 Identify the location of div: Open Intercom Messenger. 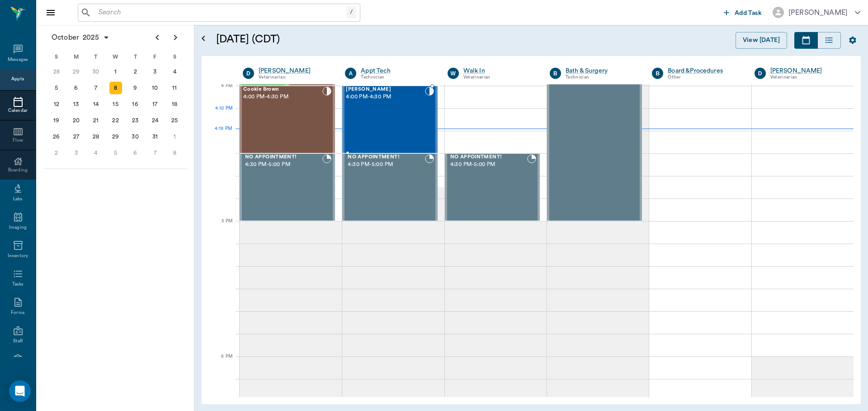
(20, 391).